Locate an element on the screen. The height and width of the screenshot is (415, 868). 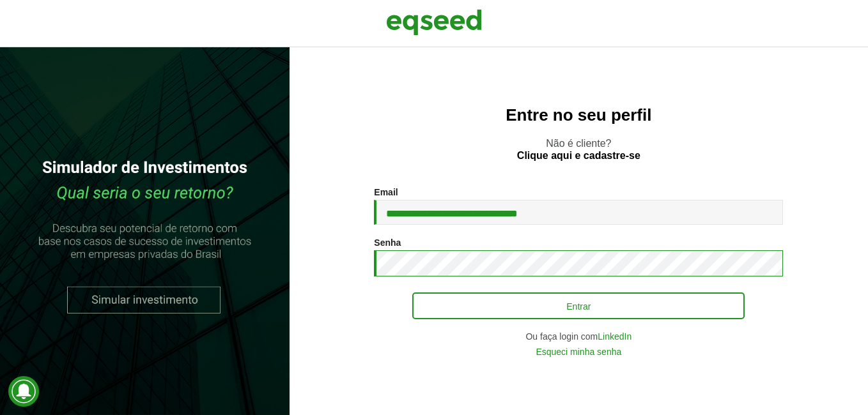
label: Senha is located at coordinates (387, 243).